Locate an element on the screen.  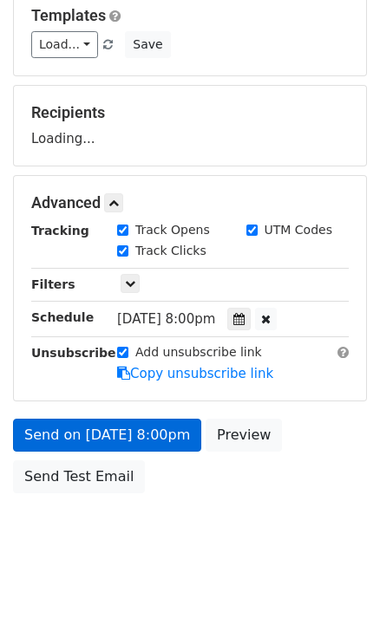
label: Track Clicks is located at coordinates (171, 251).